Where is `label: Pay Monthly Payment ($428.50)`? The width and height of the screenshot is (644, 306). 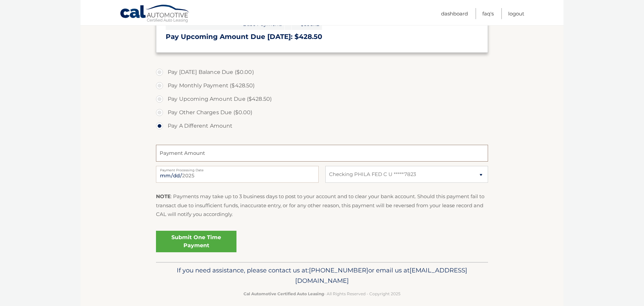 label: Pay Monthly Payment ($428.50) is located at coordinates (322, 86).